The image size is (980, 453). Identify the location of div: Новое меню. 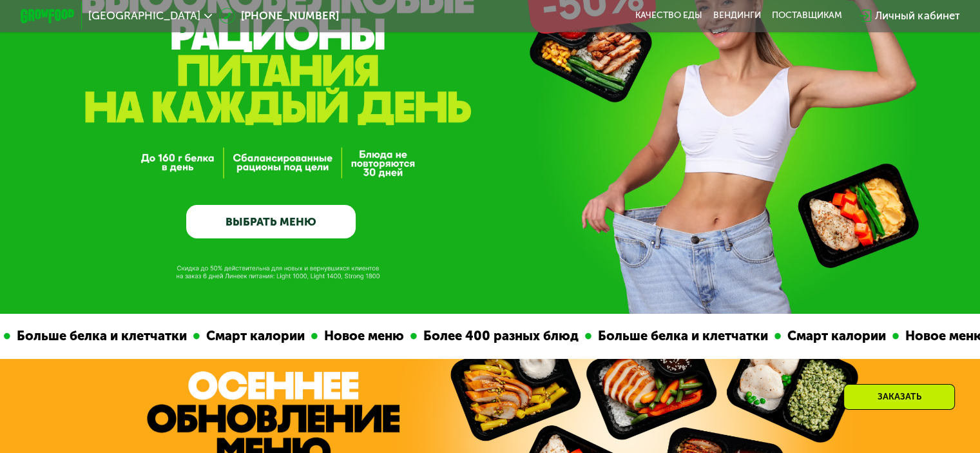
(364, 336).